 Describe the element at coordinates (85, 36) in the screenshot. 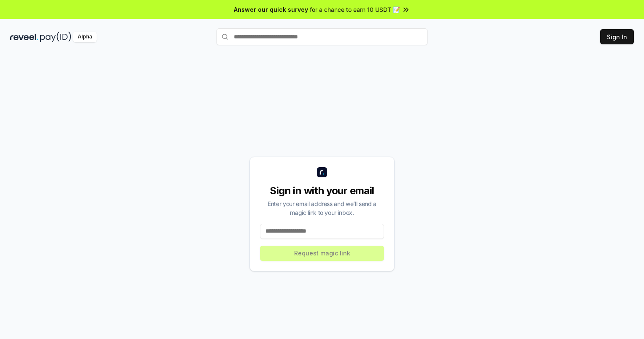

I see `div: Alpha` at that location.